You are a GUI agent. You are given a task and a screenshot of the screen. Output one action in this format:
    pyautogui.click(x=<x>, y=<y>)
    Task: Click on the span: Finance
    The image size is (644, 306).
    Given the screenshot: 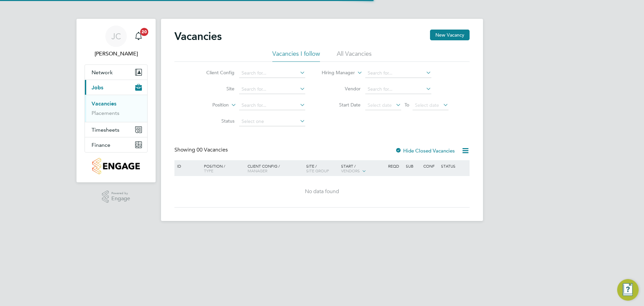 What is the action you would take?
    pyautogui.click(x=101, y=145)
    